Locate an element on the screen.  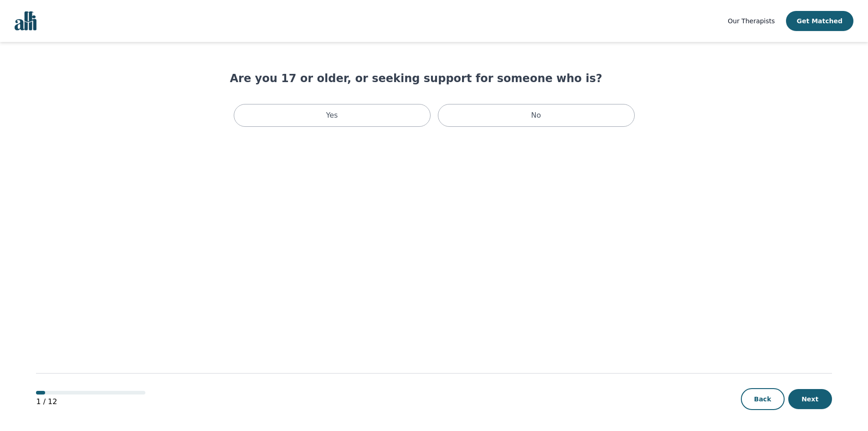
span: Our Therapists is located at coordinates (751, 21).